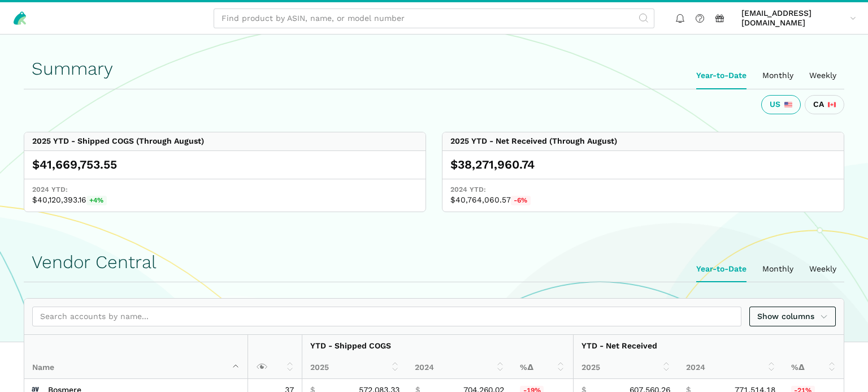  What do you see at coordinates (643, 165) in the screenshot?
I see `div: $38,271,960.74` at bounding box center [643, 165].